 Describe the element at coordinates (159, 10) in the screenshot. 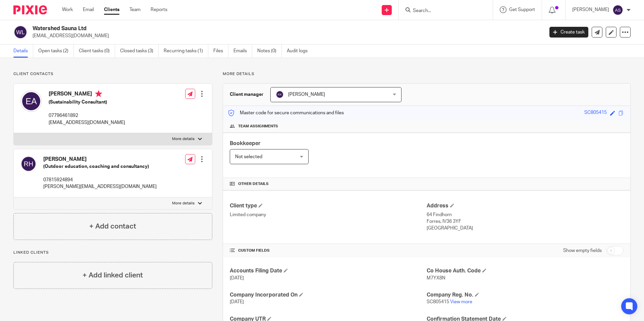

I see `a: Reports` at that location.